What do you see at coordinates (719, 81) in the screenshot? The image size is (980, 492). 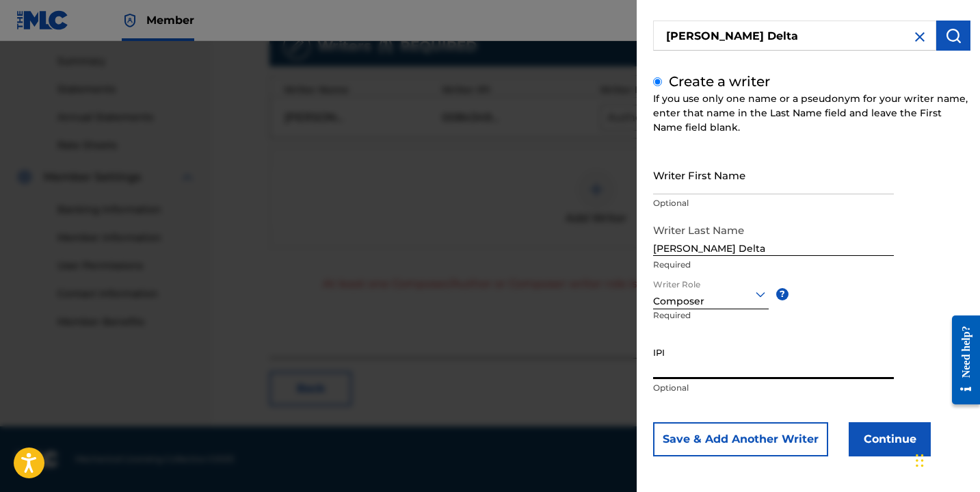 I see `label: Create a writer` at bounding box center [719, 81].